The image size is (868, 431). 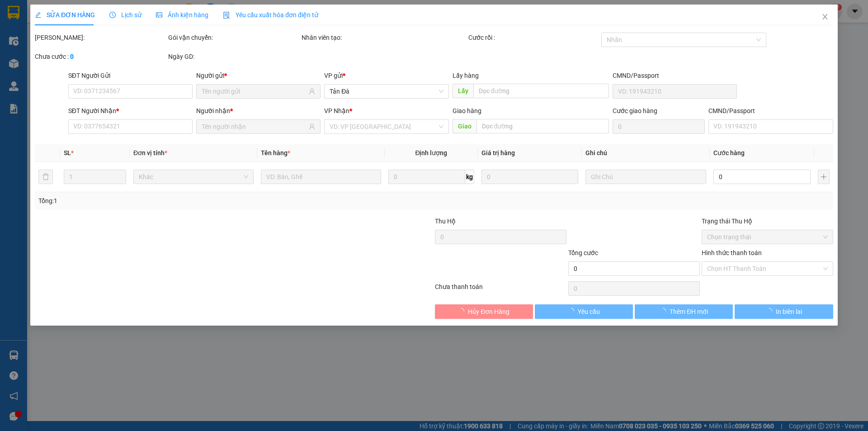 I want to click on span: SL, so click(x=68, y=153).